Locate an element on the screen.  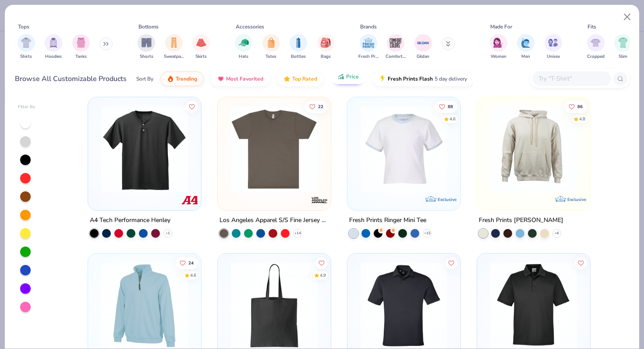
img: Skirts Image is located at coordinates (201, 42).